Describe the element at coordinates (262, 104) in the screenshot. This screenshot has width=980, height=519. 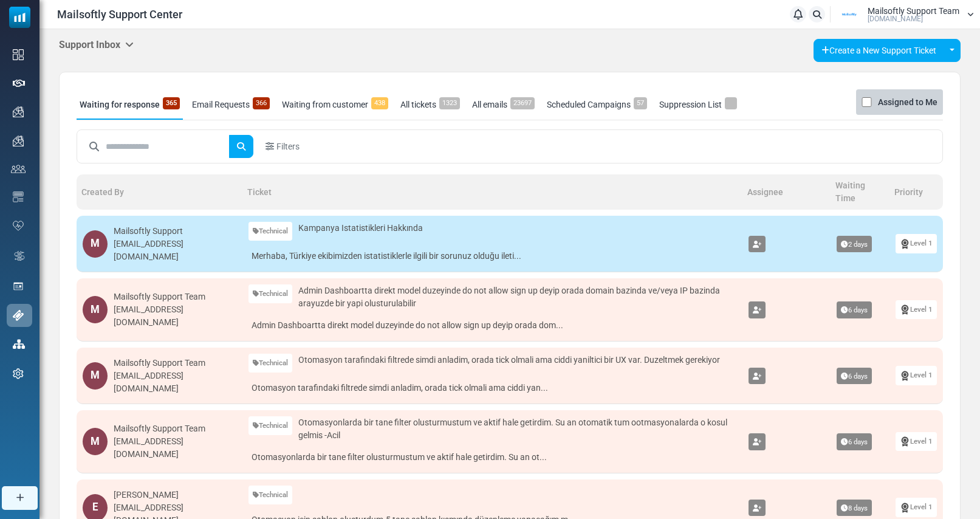
I see `span: 366` at that location.